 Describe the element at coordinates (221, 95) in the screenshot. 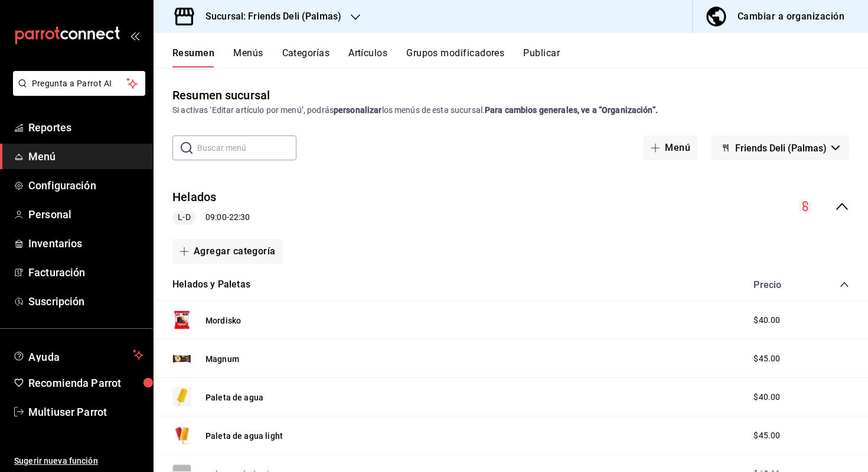

I see `div: Resumen sucursal` at that location.